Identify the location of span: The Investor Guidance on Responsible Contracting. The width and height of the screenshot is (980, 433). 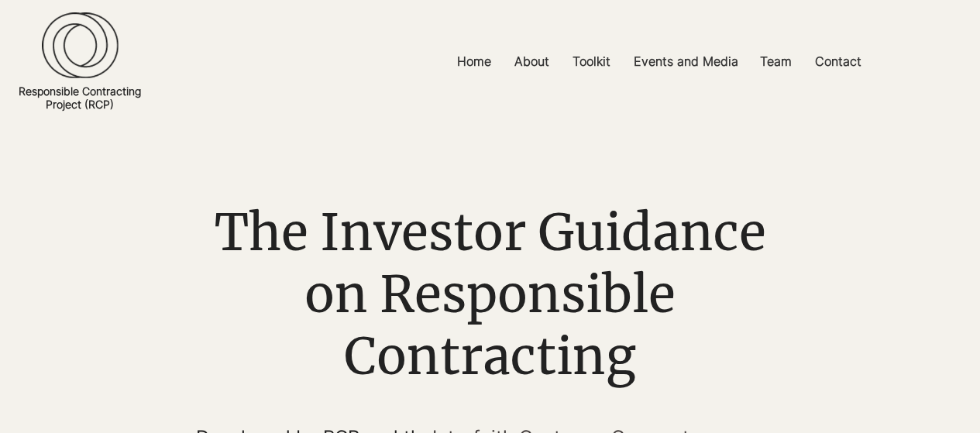
(490, 294).